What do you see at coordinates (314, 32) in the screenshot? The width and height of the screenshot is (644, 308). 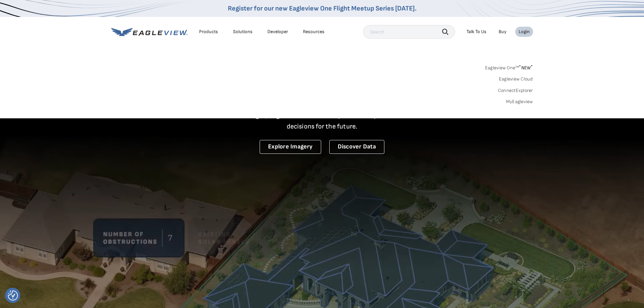 I see `div: Resources` at bounding box center [314, 32].